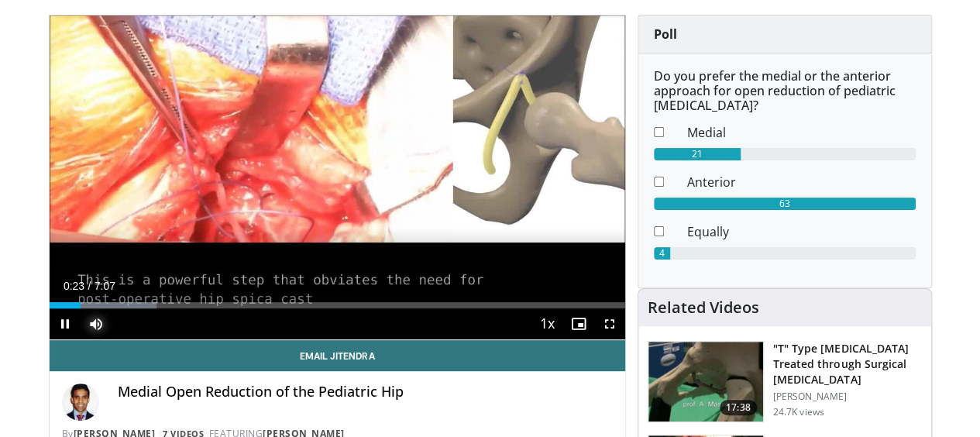 The width and height of the screenshot is (980, 437). What do you see at coordinates (96, 324) in the screenshot?
I see `button: Mute` at bounding box center [96, 324].